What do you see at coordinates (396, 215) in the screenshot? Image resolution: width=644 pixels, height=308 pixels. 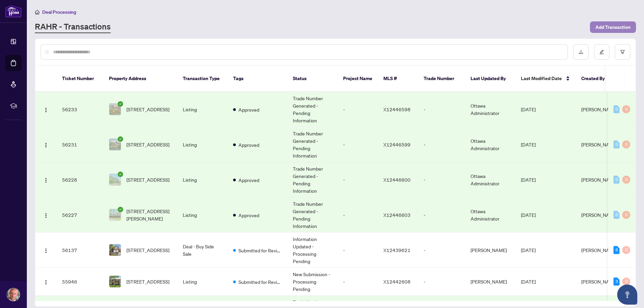 I see `span: X12446603` at bounding box center [396, 215].